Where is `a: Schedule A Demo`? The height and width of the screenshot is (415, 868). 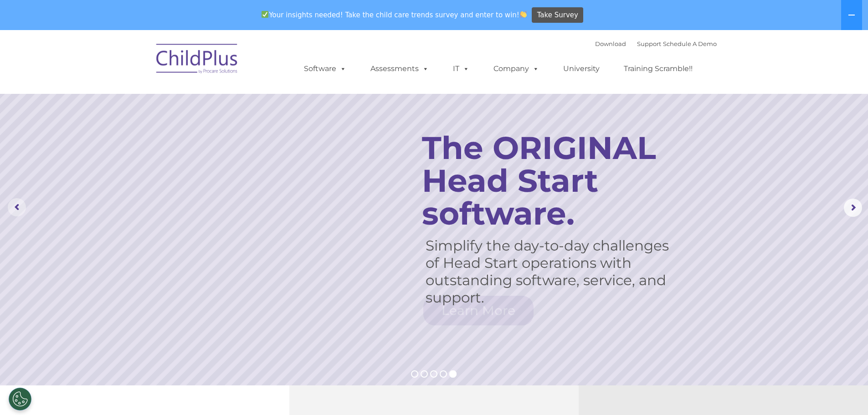 a: Schedule A Demo is located at coordinates (690, 44).